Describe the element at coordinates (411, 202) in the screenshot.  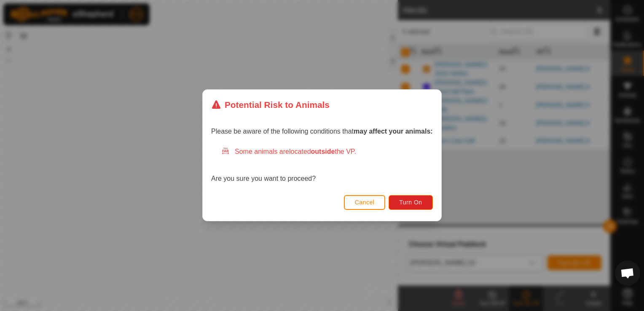
I see `button: Turn On` at that location.